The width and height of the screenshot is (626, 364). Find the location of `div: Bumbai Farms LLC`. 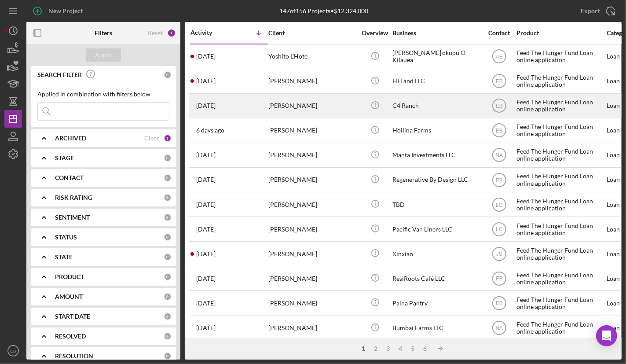

div: Bumbai Farms LLC is located at coordinates (436, 328).